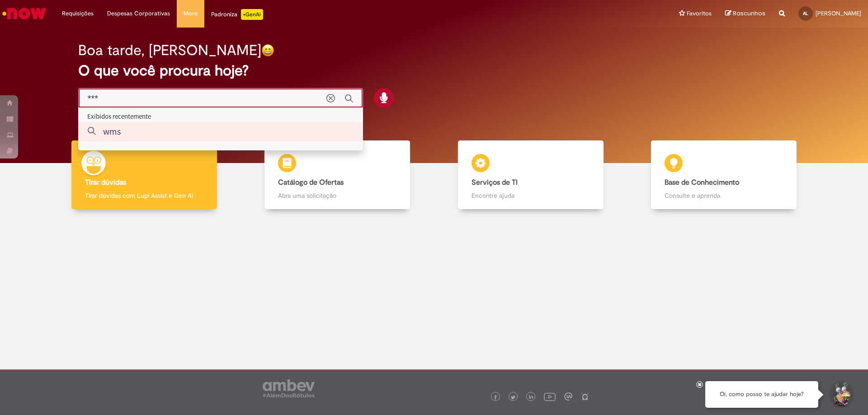 The width and height of the screenshot is (868, 415). What do you see at coordinates (531, 195) in the screenshot?
I see `p: Encontre ajuda` at bounding box center [531, 195].